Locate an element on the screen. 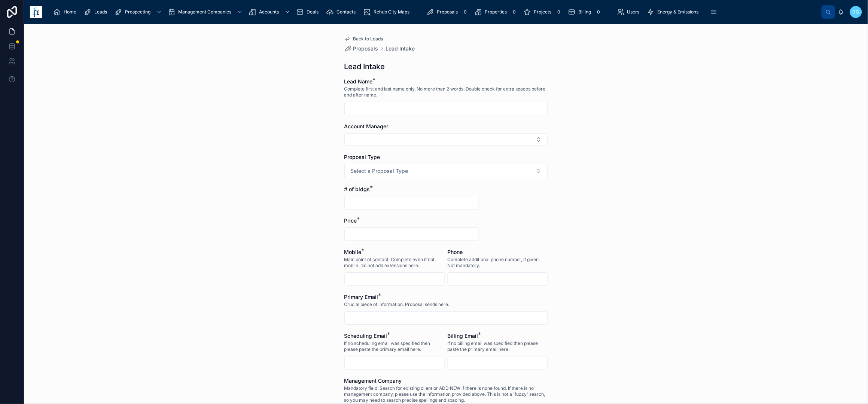  span: Projects is located at coordinates (542, 12).